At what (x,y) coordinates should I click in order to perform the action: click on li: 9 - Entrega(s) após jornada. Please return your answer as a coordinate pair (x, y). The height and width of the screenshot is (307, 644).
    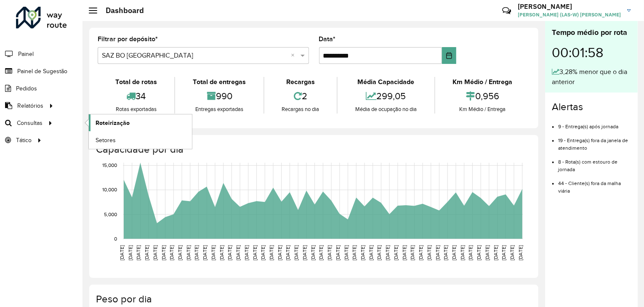
    Looking at the image, I should click on (595, 123).